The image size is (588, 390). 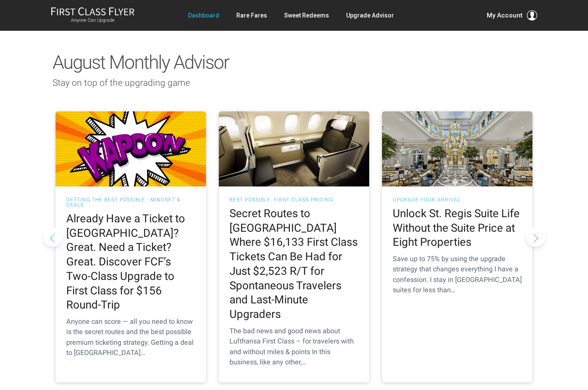 What do you see at coordinates (294, 346) in the screenshot?
I see `div: The bad news and good news about Lufthansa First Class – for travelers with and without miles & p...` at bounding box center [294, 346].